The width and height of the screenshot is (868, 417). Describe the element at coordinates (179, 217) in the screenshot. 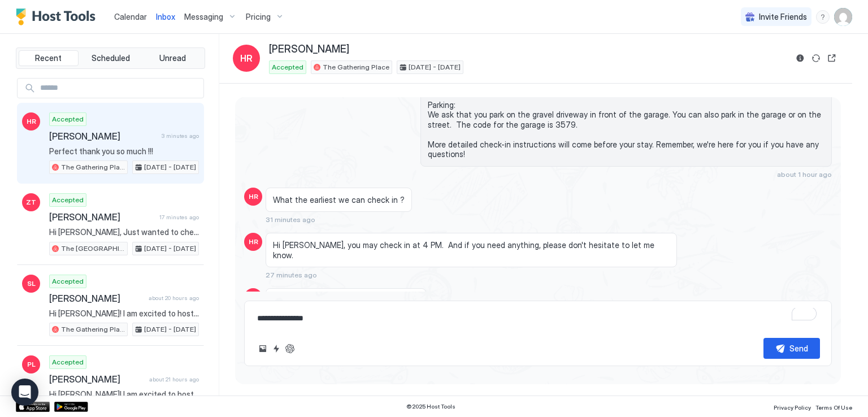

I see `span: 17 minutes ago` at that location.